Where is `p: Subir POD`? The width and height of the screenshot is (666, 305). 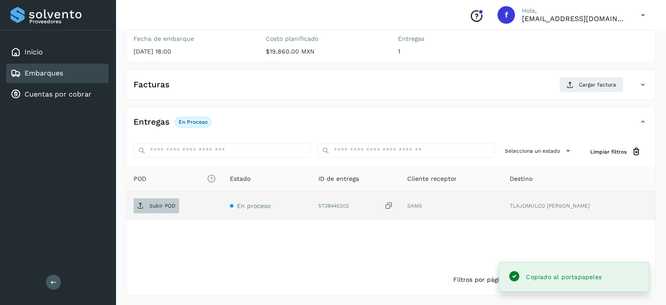 p: Subir POD is located at coordinates (163, 206).